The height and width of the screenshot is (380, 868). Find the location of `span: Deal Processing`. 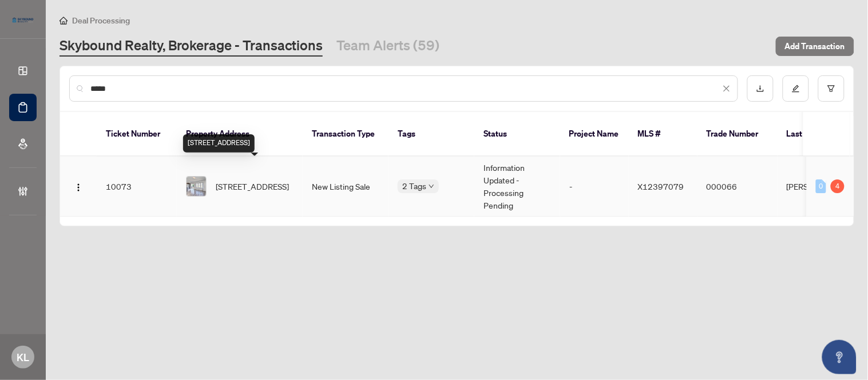

span: Deal Processing is located at coordinates (101, 21).